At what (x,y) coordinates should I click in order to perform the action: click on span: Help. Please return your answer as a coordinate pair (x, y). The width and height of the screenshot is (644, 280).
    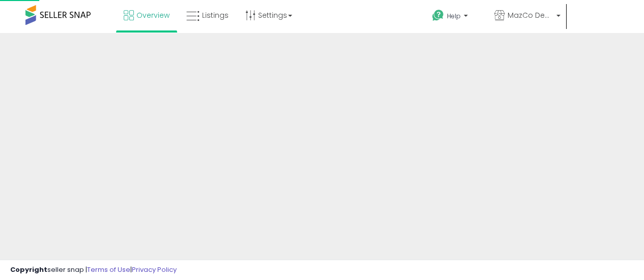
    Looking at the image, I should click on (453, 16).